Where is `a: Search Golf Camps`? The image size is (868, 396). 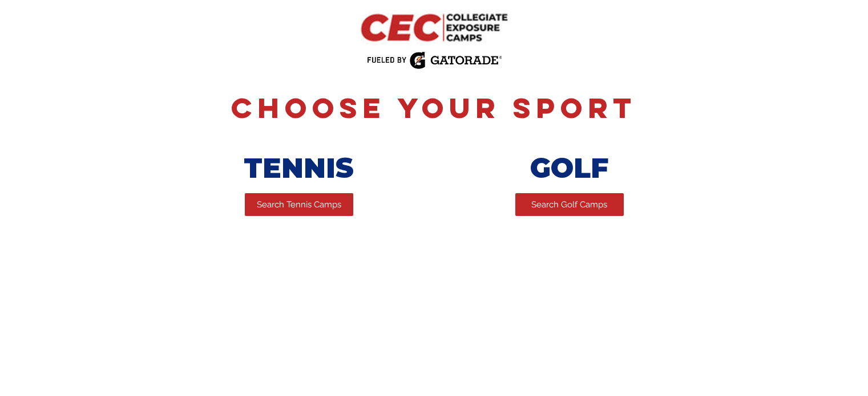 a: Search Golf Camps is located at coordinates (570, 205).